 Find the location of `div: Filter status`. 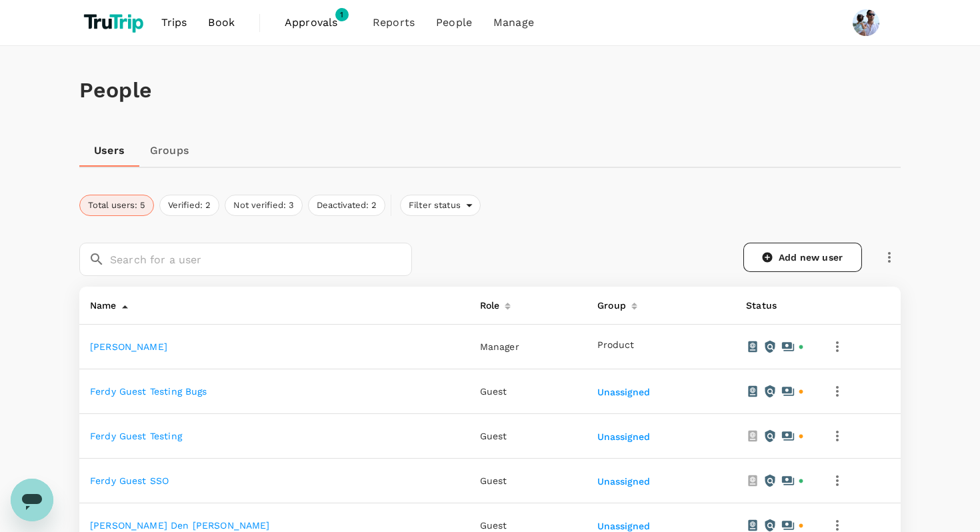

div: Filter status is located at coordinates (440, 205).